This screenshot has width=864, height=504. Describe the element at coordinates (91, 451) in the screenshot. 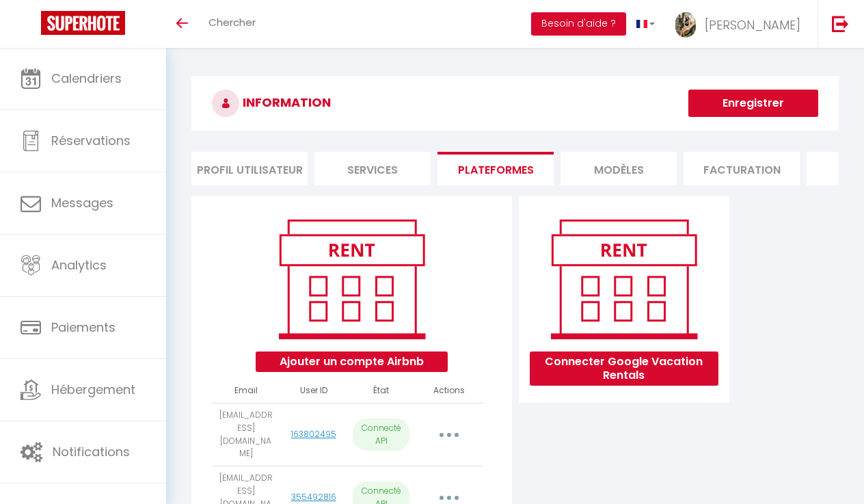

I see `span: Notifications` at that location.